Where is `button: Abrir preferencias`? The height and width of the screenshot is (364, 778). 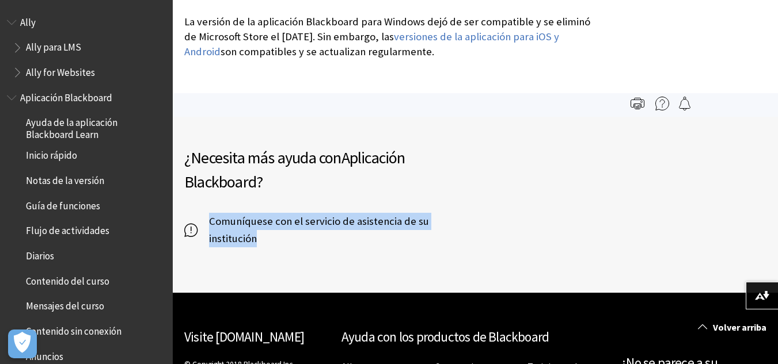 button: Abrir preferencias is located at coordinates (22, 344).